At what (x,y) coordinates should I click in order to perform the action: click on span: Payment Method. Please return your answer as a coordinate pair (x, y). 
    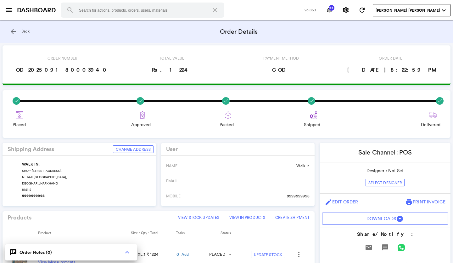
    Looking at the image, I should click on (281, 58).